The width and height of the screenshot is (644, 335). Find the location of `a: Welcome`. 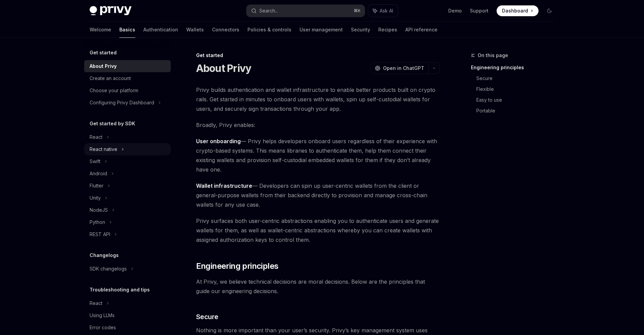

a: Welcome is located at coordinates (100, 30).